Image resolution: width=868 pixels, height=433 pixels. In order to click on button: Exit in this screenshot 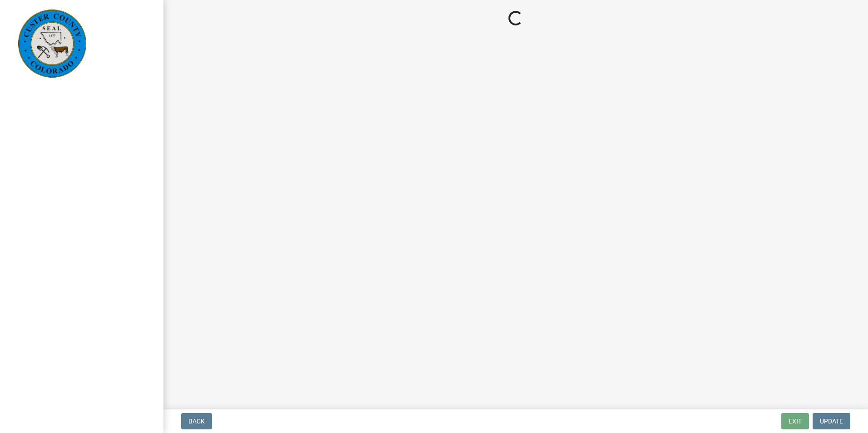, I will do `click(795, 421)`.